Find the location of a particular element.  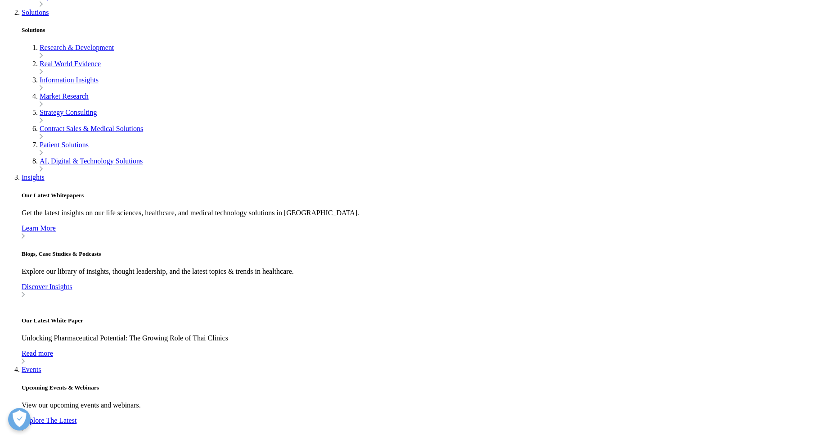

a: Patient Solutions is located at coordinates (64, 144).